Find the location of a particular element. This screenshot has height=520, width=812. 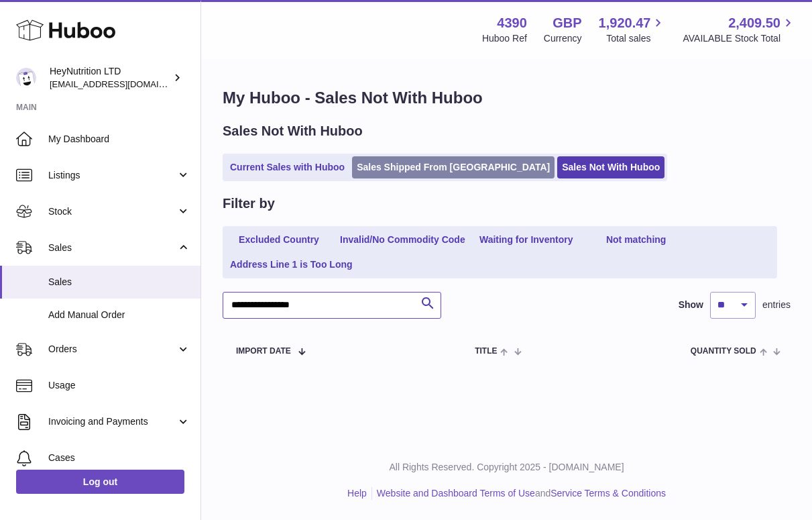

span: Invoicing and Payments is located at coordinates (112, 421).